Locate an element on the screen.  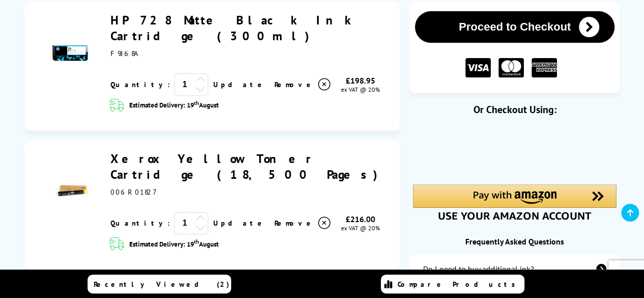
div: Or Checkout Using: is located at coordinates (514, 109).